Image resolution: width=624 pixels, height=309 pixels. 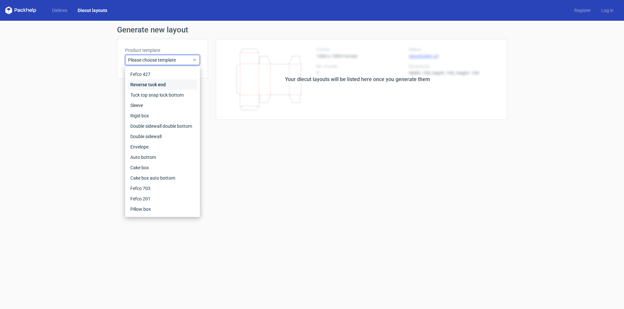 I want to click on div: Reverse tuck end, so click(x=162, y=85).